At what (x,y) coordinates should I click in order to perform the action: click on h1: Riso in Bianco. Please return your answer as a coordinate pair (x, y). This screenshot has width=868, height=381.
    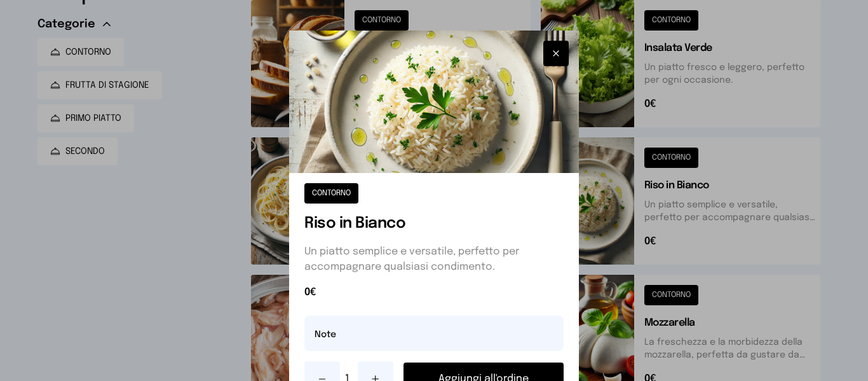
    Looking at the image, I should click on (433, 224).